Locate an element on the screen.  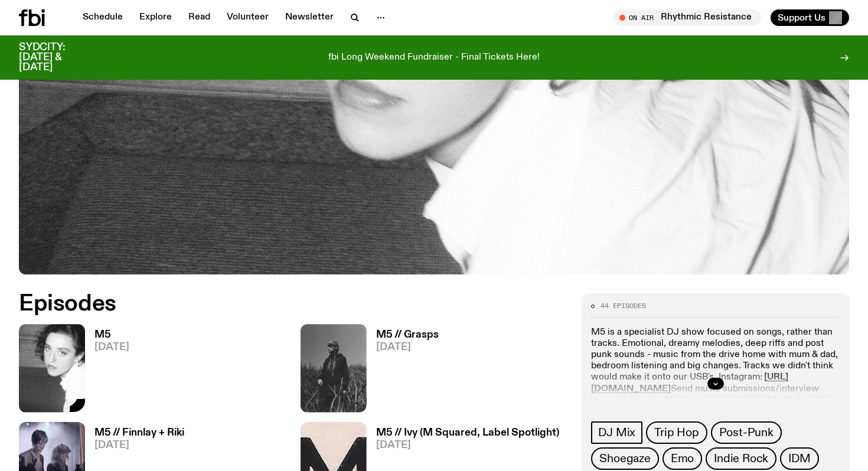
span: 44 episodes is located at coordinates (623, 306).